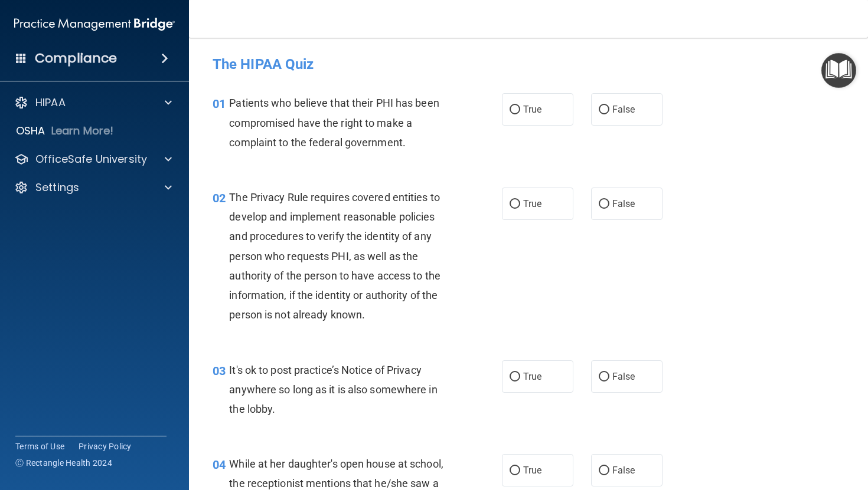 Image resolution: width=868 pixels, height=490 pixels. I want to click on span: 02, so click(219, 199).